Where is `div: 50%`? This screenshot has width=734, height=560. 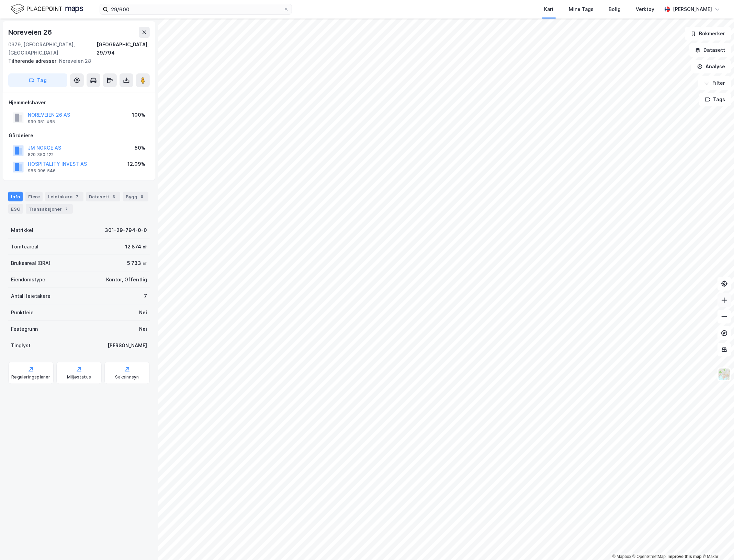
div: 50% is located at coordinates (140, 148).